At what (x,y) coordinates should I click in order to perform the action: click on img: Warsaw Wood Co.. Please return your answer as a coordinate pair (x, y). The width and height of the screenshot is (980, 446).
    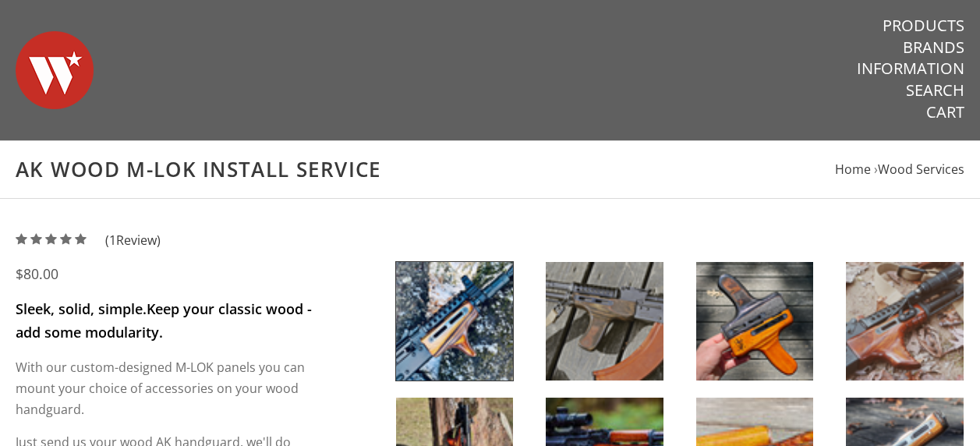
    Looking at the image, I should click on (55, 70).